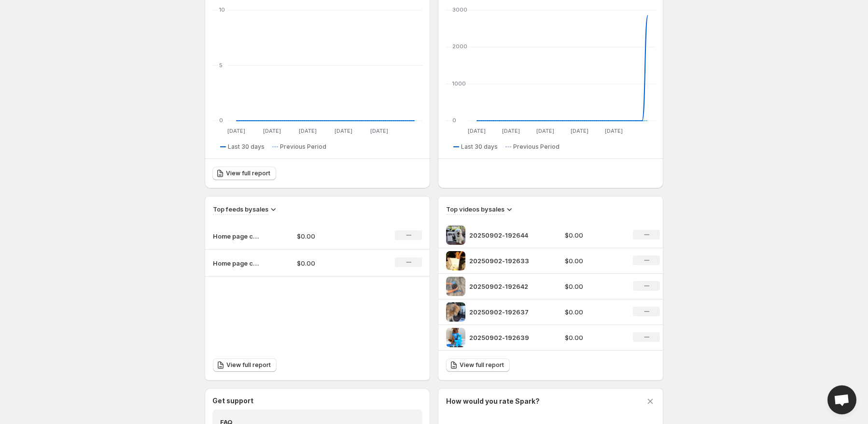 This screenshot has width=868, height=424. What do you see at coordinates (506, 312) in the screenshot?
I see `p: 20250902-192637` at bounding box center [506, 312].